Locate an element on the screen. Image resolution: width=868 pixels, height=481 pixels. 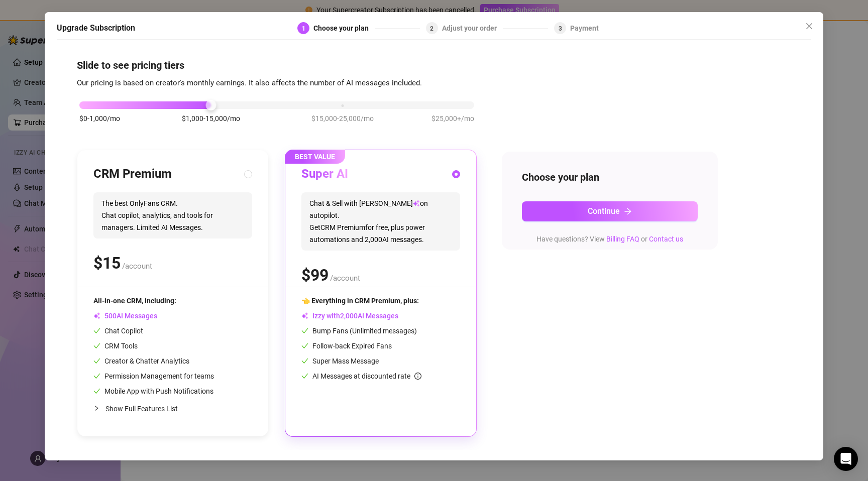
span: AI Messages is located at coordinates (125, 316).